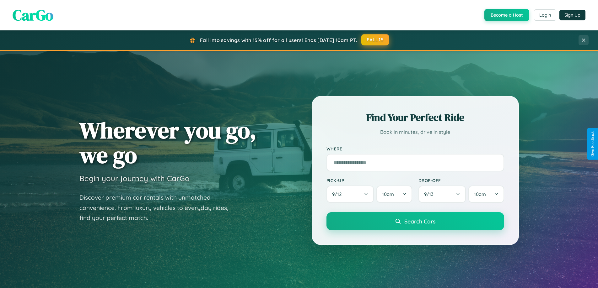 This screenshot has width=598, height=288. Describe the element at coordinates (506, 15) in the screenshot. I see `button: Become a Host` at that location.